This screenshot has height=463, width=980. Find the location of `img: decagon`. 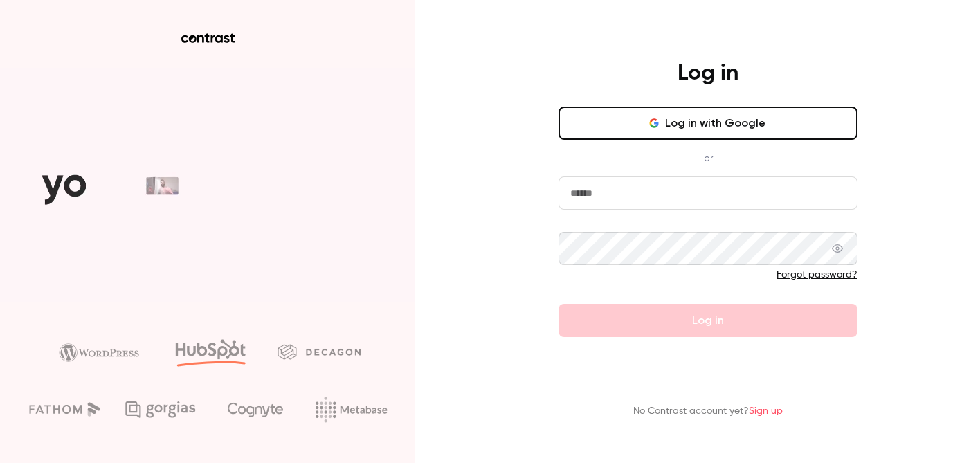

img: decagon is located at coordinates (319, 351).